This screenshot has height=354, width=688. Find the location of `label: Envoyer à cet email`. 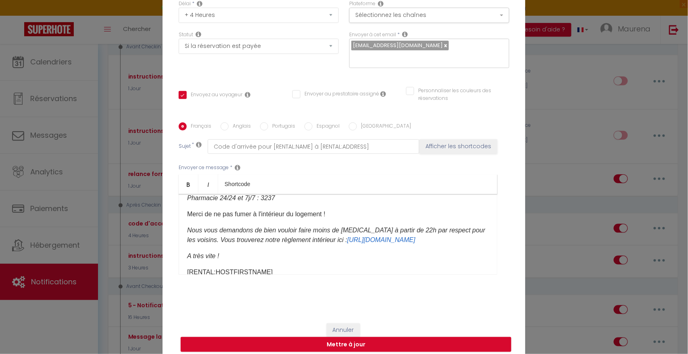

label: Envoyer à cet email is located at coordinates (372, 35).